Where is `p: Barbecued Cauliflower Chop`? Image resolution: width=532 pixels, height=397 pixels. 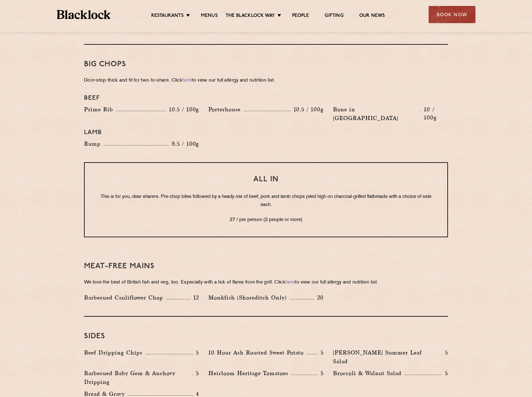 p: Barbecued Cauliflower Chop is located at coordinates (125, 297).